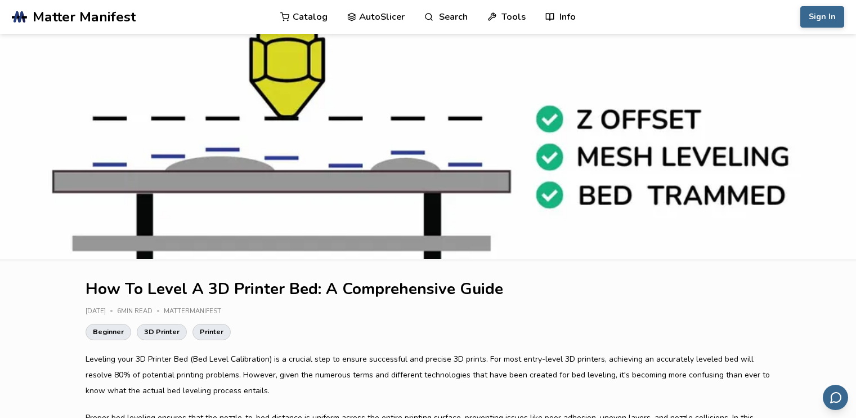  Describe the element at coordinates (212, 332) in the screenshot. I see `a: Printer` at that location.